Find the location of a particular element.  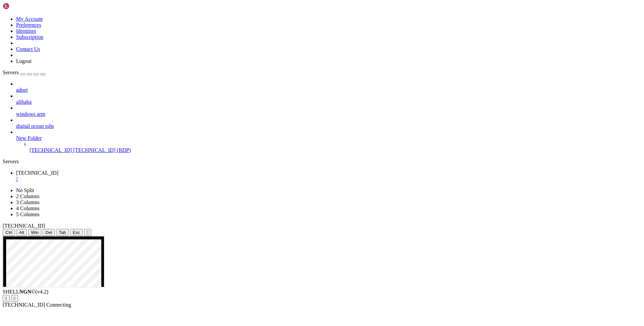

span: SHELL © is located at coordinates (26, 292).